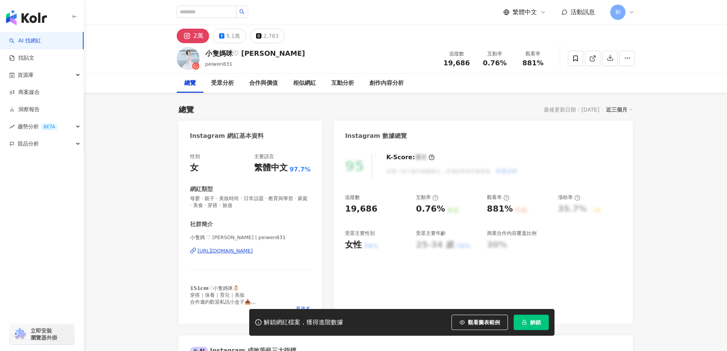  What do you see at coordinates (250, 202) in the screenshot?
I see `span: 母嬰 · 親子 · 美妝時尚 · 日常話題 · 教育與學習 · 家庭 · 美食 · 穿搭 · 旅遊` at bounding box center [250, 202].